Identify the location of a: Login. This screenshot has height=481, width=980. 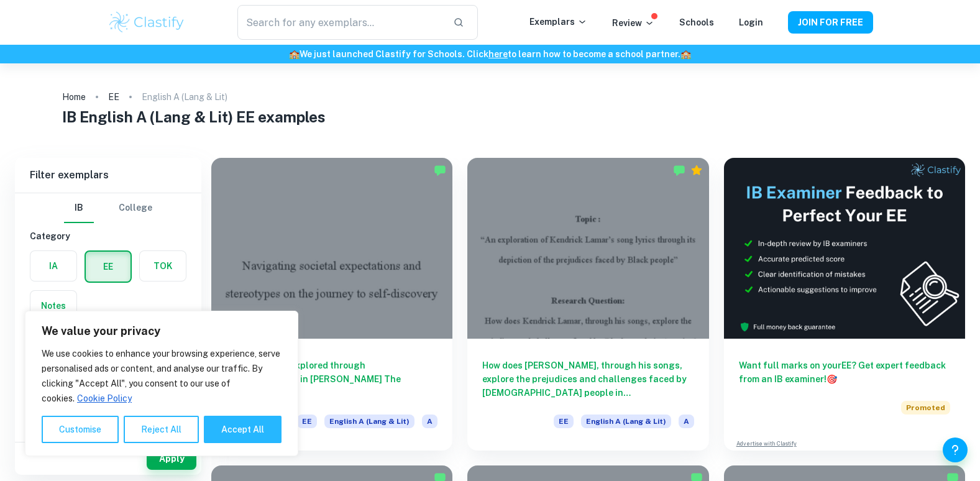
(751, 22).